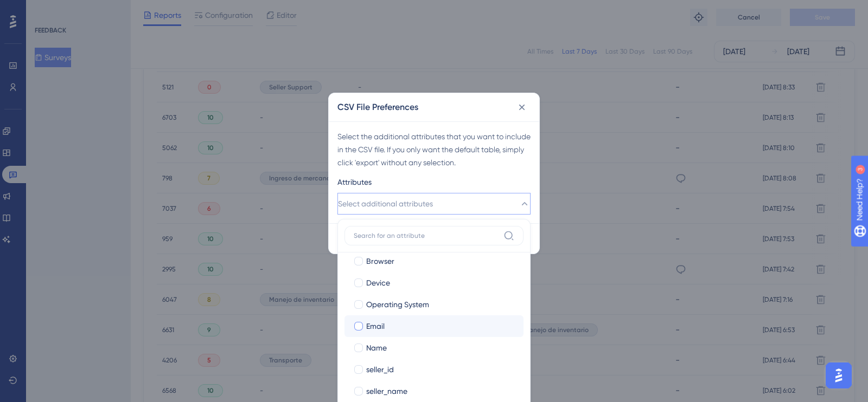 The height and width of the screenshot is (402, 868). I want to click on span: Browser, so click(380, 261).